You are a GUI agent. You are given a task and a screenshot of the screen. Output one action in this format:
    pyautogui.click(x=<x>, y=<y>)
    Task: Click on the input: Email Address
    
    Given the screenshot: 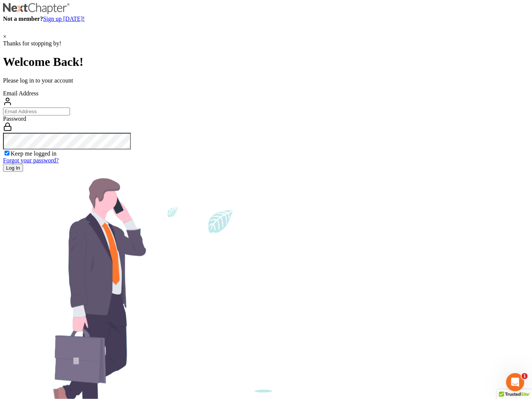 What is the action you would take?
    pyautogui.click(x=37, y=111)
    